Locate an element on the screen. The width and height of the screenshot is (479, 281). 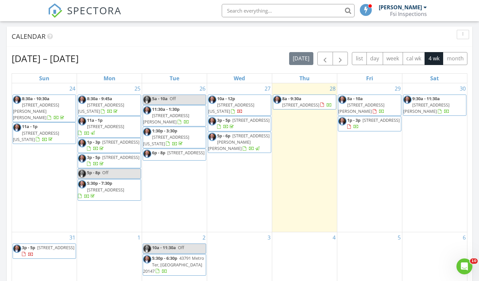
a: Go to September 1, 2025 is located at coordinates (139, 238).